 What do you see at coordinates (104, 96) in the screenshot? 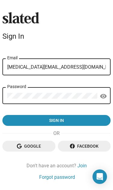
I see `button: Hide password` at bounding box center [104, 96].